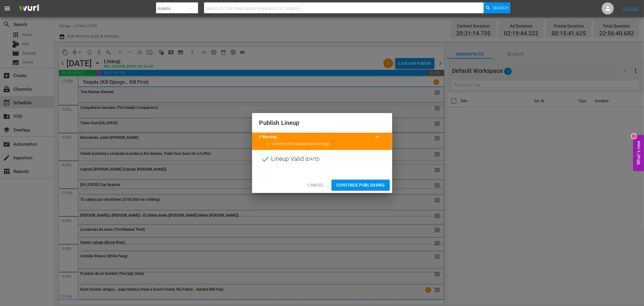  I want to click on span: Continue Publishing, so click(361, 185).